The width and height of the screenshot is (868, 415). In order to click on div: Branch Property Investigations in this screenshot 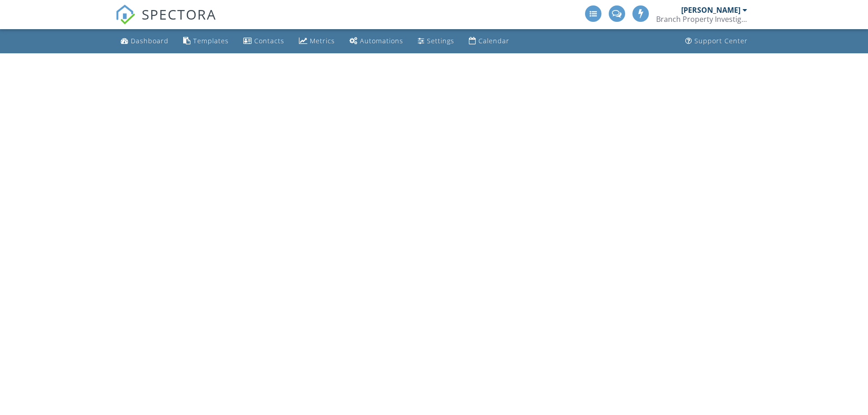, I will do `click(702, 19)`.